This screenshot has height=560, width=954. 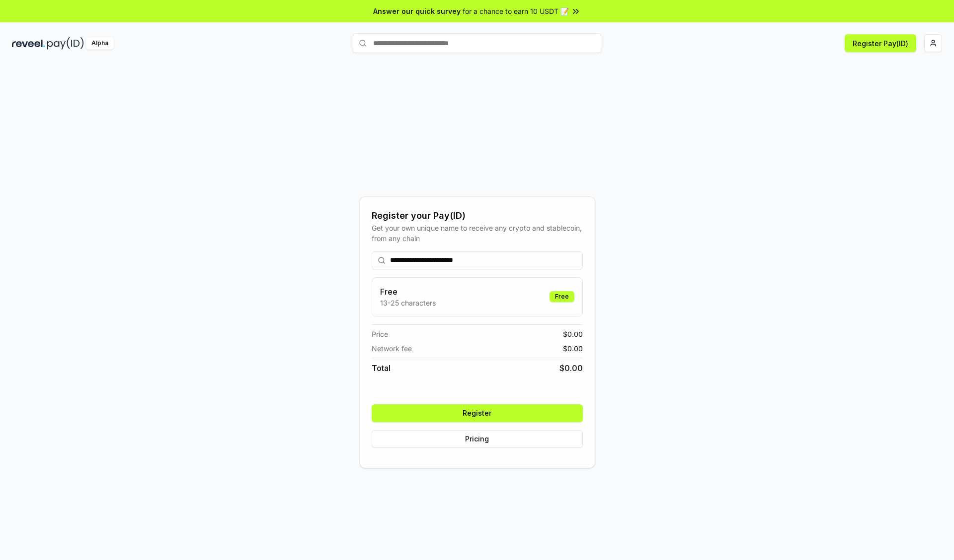 I want to click on p: 13-25 characters, so click(x=408, y=303).